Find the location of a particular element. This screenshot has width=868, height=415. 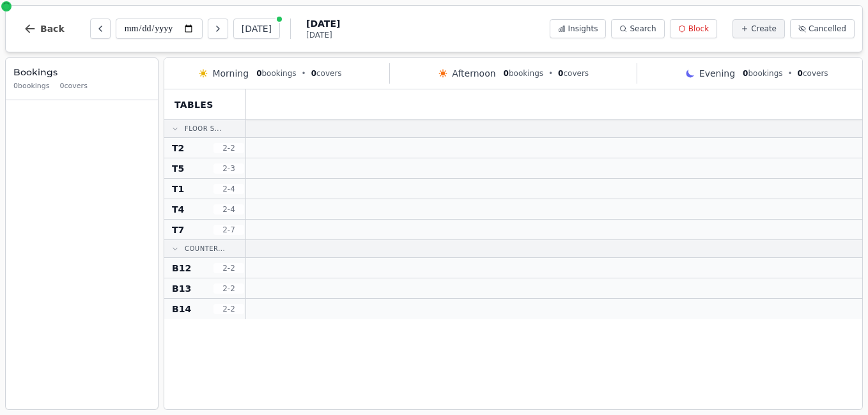

span: Back is located at coordinates (53, 29).